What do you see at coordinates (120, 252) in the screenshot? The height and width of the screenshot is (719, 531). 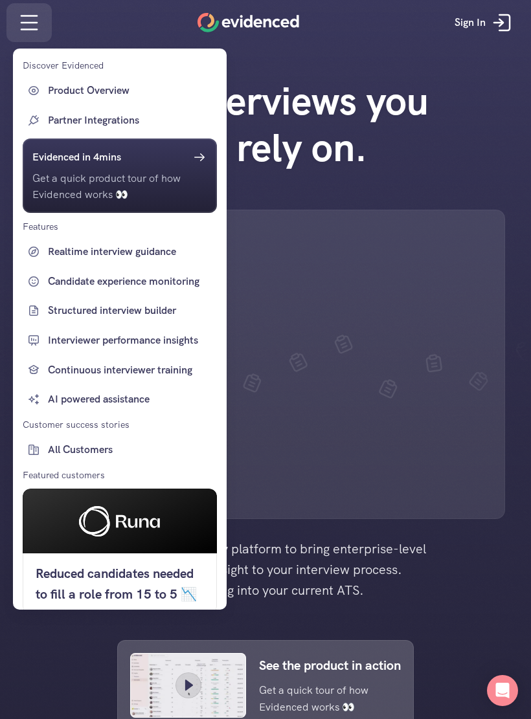 I see `a: Realtime interview guidance` at bounding box center [120, 252].